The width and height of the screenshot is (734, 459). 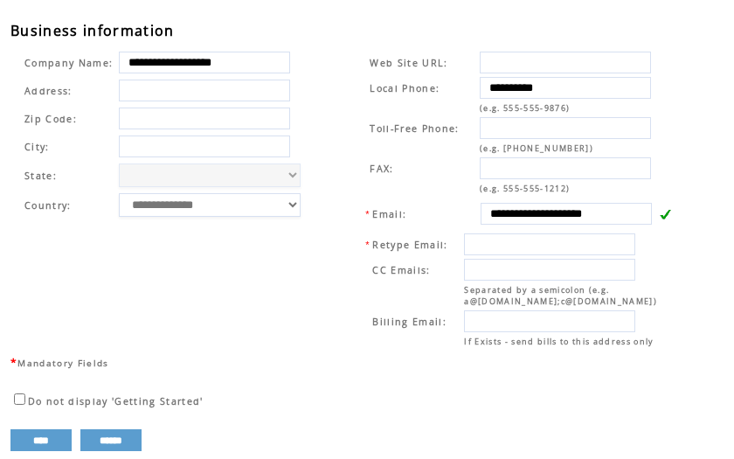 What do you see at coordinates (524, 188) in the screenshot?
I see `span: (e.g. 555-555-1212)` at bounding box center [524, 188].